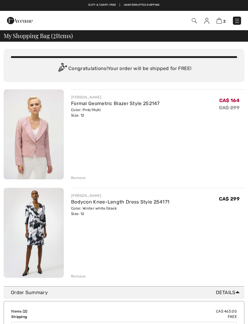 Image resolution: width=248 pixels, height=324 pixels. Describe the element at coordinates (221, 21) in the screenshot. I see `a: 2` at that location.